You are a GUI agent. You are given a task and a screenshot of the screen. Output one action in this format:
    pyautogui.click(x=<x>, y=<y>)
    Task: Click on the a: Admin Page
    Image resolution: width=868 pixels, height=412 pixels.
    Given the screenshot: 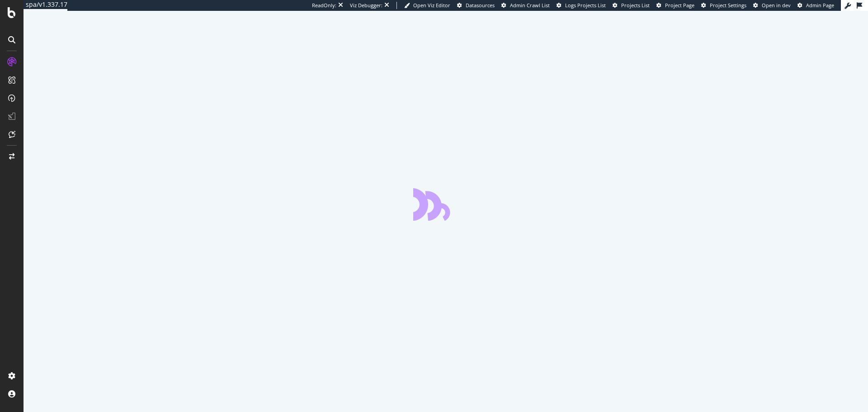 What is the action you would take?
    pyautogui.click(x=816, y=6)
    